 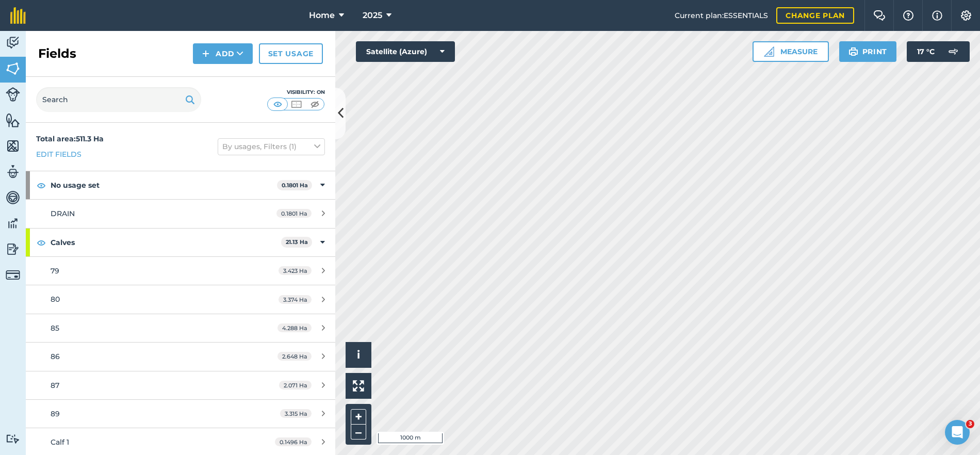 What do you see at coordinates (55, 329) in the screenshot?
I see `span: 85` at bounding box center [55, 329].